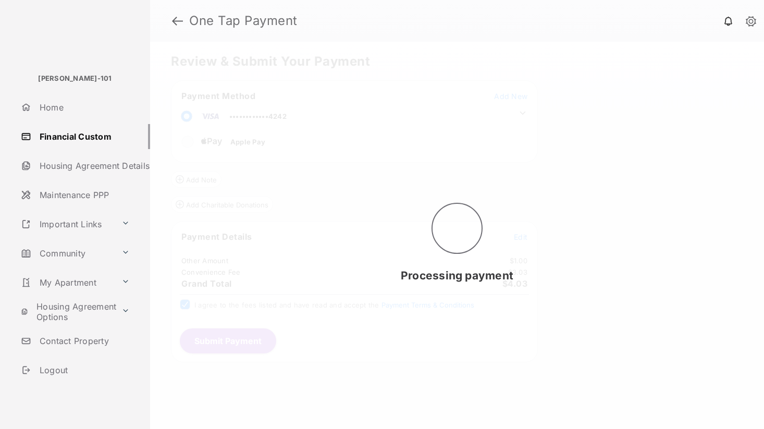 This screenshot has height=429, width=764. I want to click on a: Home, so click(83, 107).